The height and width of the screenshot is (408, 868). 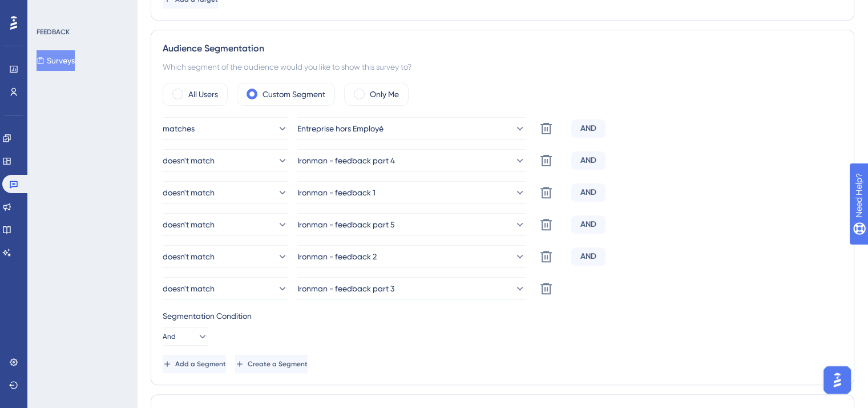 I want to click on span: matches, so click(x=179, y=128).